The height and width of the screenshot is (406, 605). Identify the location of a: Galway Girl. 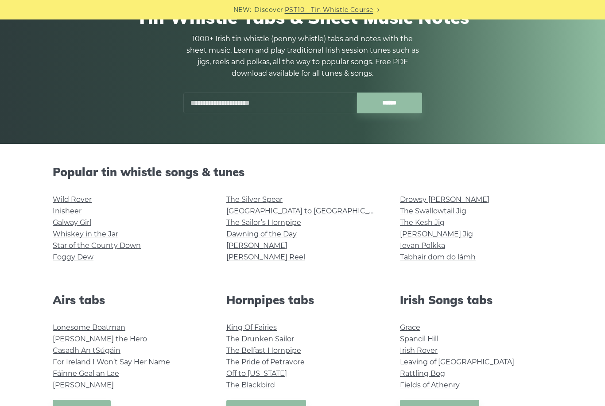
(72, 222).